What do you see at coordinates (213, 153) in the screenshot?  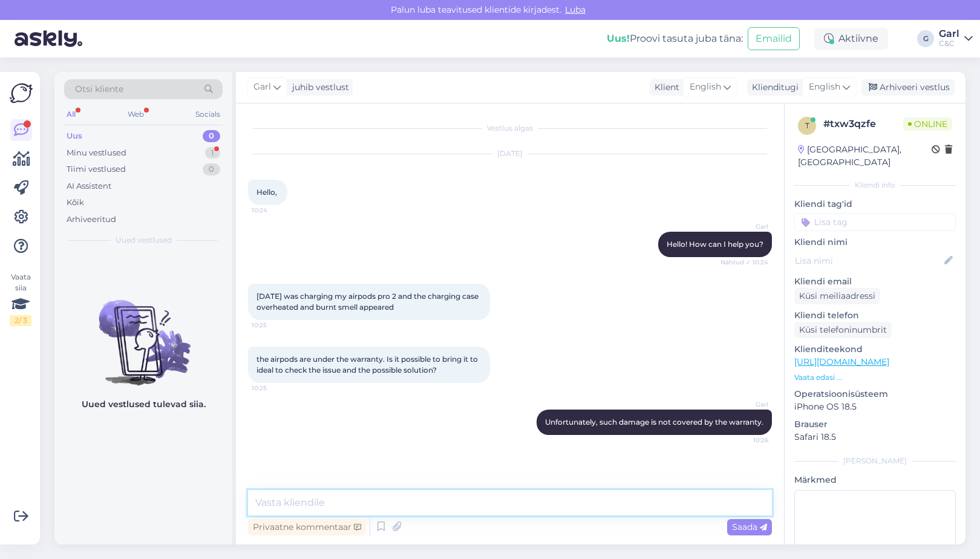 I see `div: 1` at bounding box center [213, 153].